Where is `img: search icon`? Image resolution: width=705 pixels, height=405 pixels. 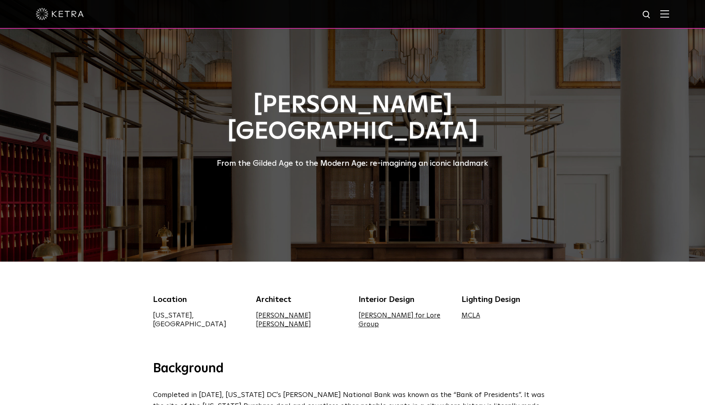 img: search icon is located at coordinates (647, 15).